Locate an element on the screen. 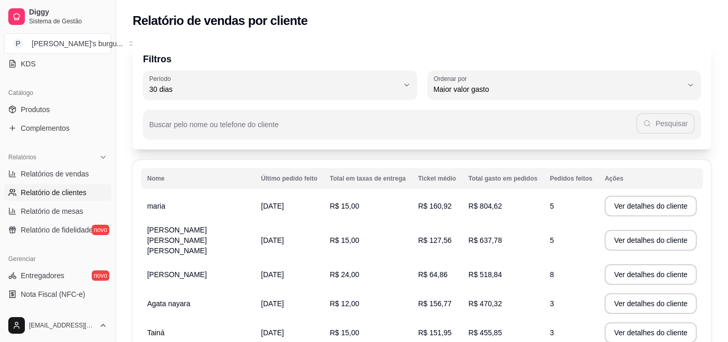 The image size is (728, 342). span: R$ 151,95 is located at coordinates (435, 332).